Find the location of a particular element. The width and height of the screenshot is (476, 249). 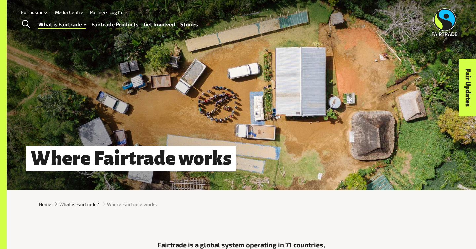

span: Where Fairtrade works is located at coordinates (132, 204).